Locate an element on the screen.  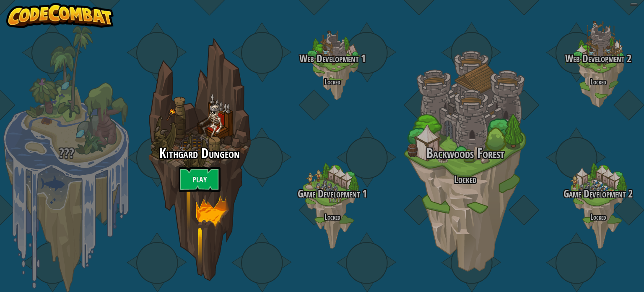
span: Web Development 1 is located at coordinates (332, 58).